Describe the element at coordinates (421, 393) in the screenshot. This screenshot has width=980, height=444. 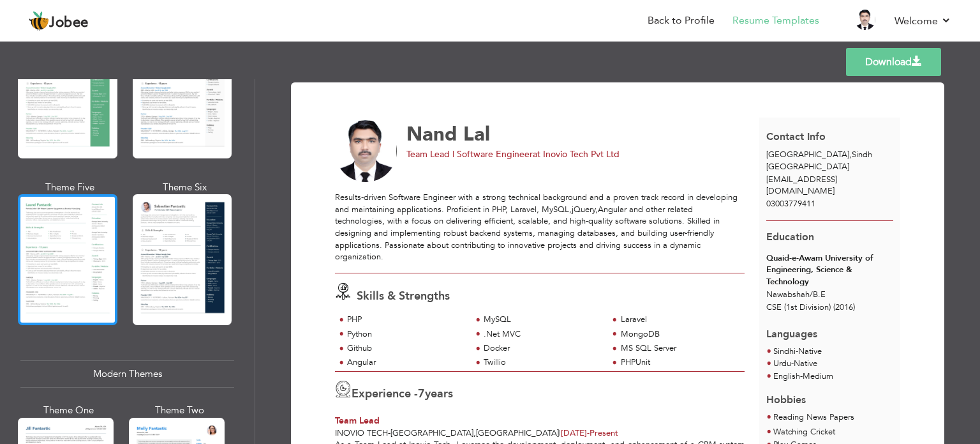
I see `span: 7` at that location.